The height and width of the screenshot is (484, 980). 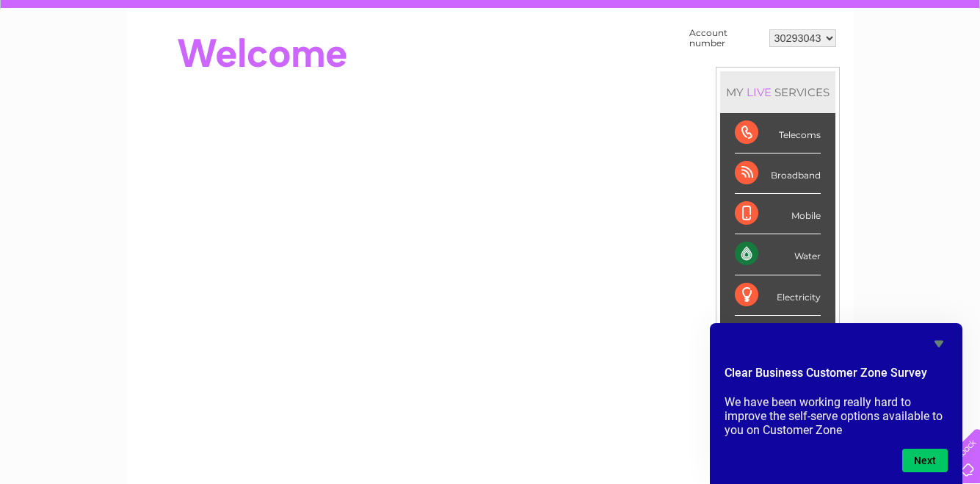 What do you see at coordinates (777, 254) in the screenshot?
I see `div: Water` at bounding box center [777, 254].